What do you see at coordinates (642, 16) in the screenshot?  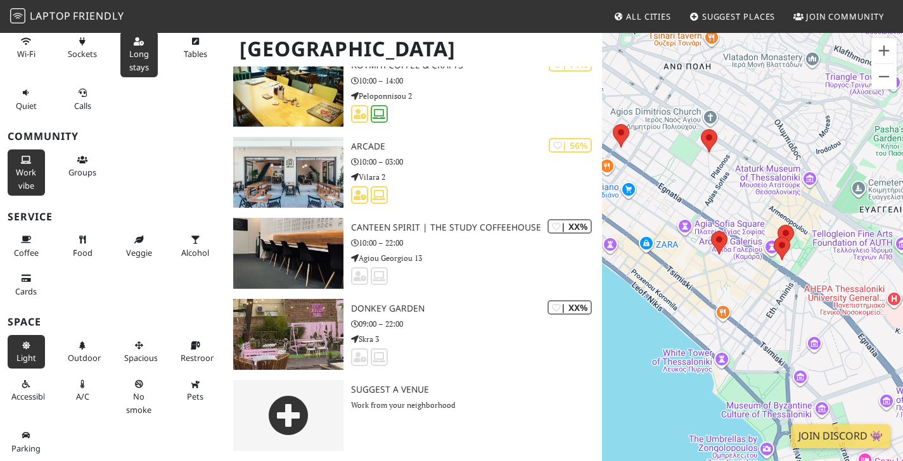 I see `a: All Cities` at bounding box center [642, 16].